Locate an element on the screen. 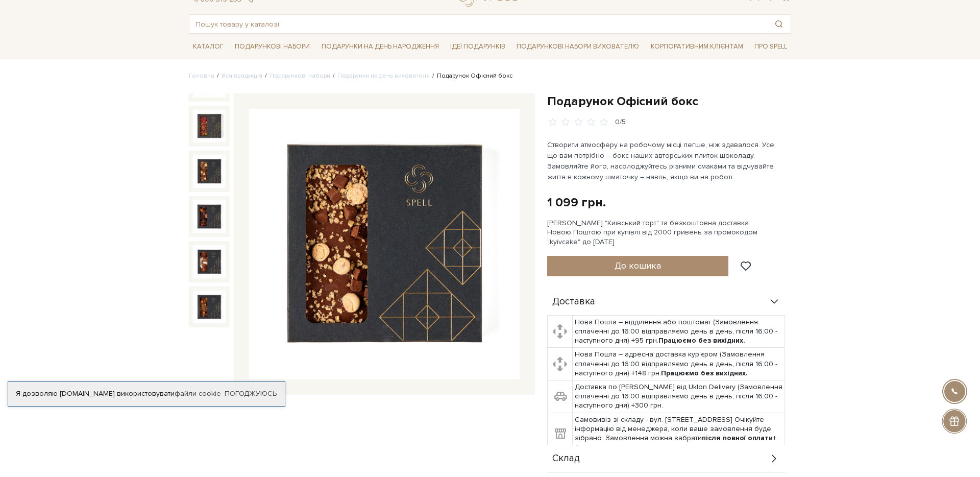 The height and width of the screenshot is (477, 980). span: До кошика is located at coordinates (638, 266).